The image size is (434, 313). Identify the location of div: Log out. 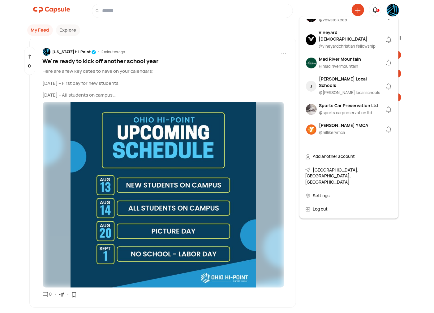
(349, 209).